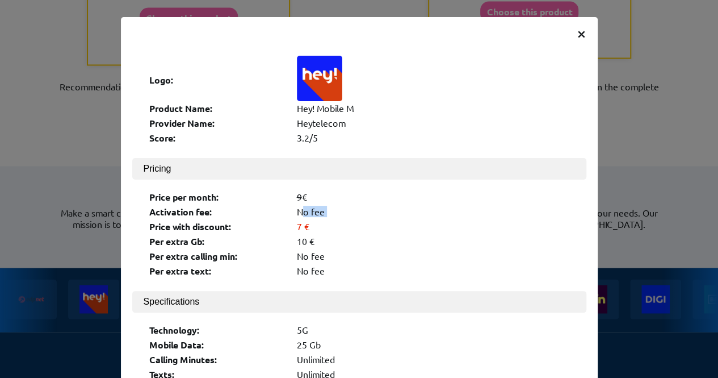  Describe the element at coordinates (217, 137) in the screenshot. I see `div: Score:` at that location.